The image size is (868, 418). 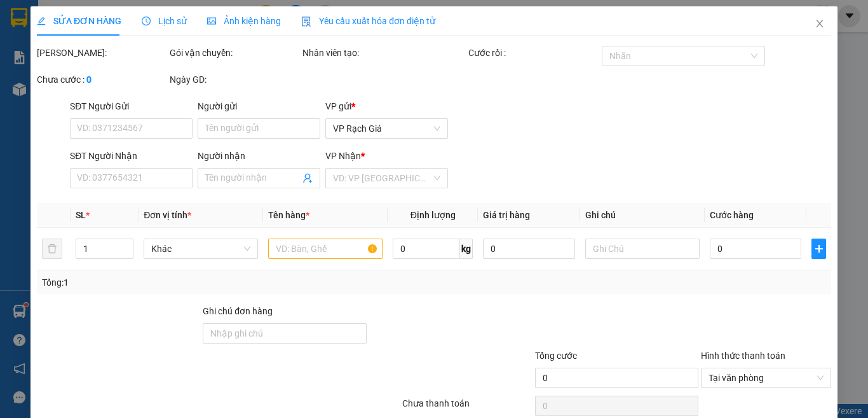 I want to click on span: Yêu cầu xuất hóa đơn điện tử, so click(x=368, y=21).